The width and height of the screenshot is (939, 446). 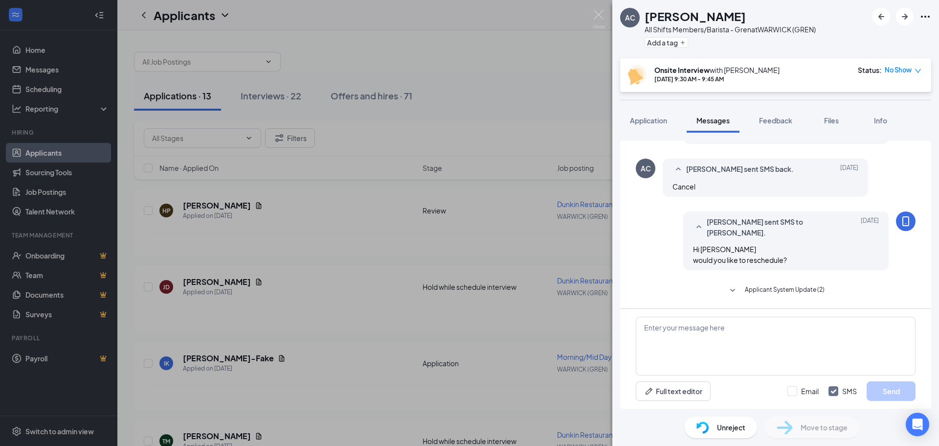 I want to click on button: ArrowRight, so click(x=905, y=17).